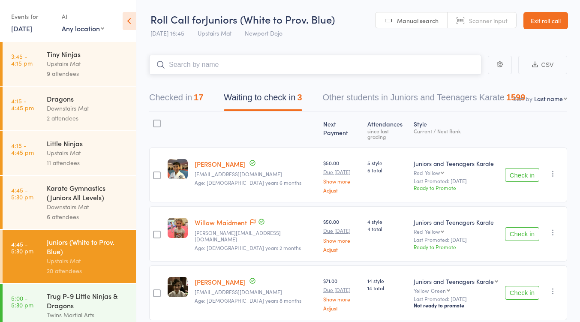  What do you see at coordinates (177, 287) in the screenshot?
I see `img: image1713428637.png` at bounding box center [177, 287].